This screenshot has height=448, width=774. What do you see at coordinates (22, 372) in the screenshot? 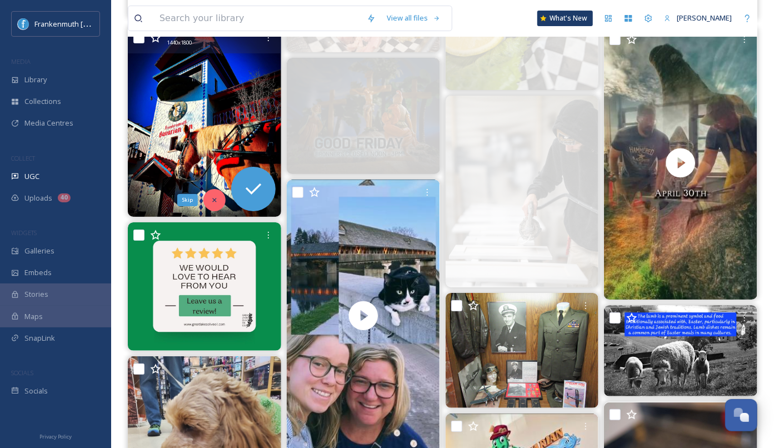
I see `span: SOCIALS` at bounding box center [22, 372].